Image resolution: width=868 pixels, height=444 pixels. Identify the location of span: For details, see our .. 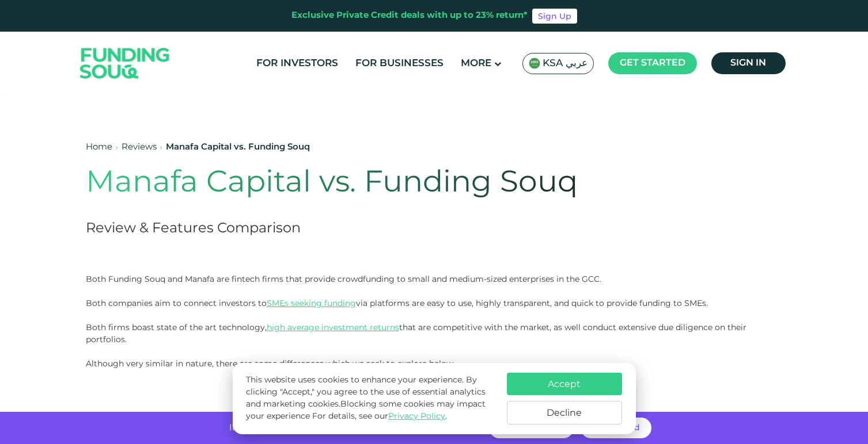
(380, 416).